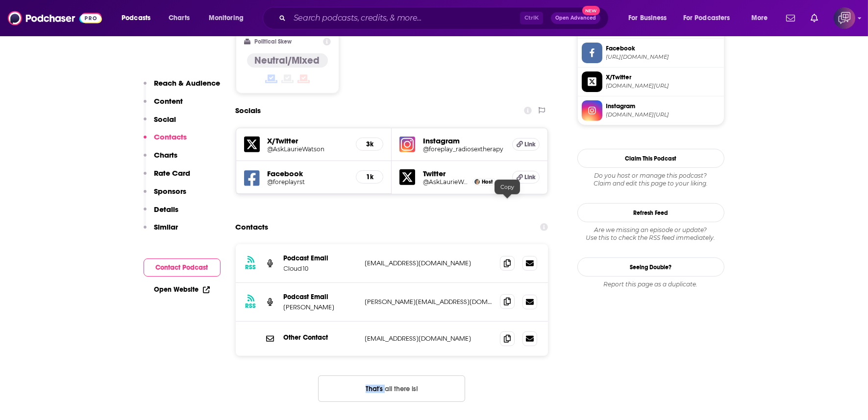 This screenshot has height=420, width=868. What do you see at coordinates (287, 60) in the screenshot?
I see `h4: Neutral/Mixed` at bounding box center [287, 60].